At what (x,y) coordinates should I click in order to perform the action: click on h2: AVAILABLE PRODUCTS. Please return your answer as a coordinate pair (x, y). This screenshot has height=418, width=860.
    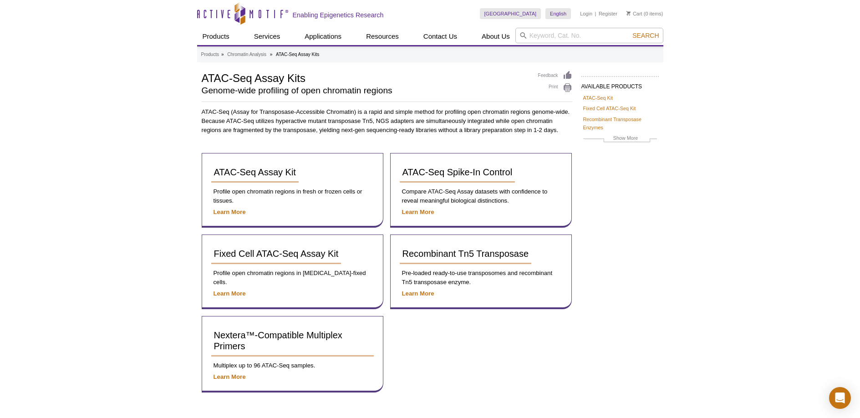
    Looking at the image, I should click on (620, 84).